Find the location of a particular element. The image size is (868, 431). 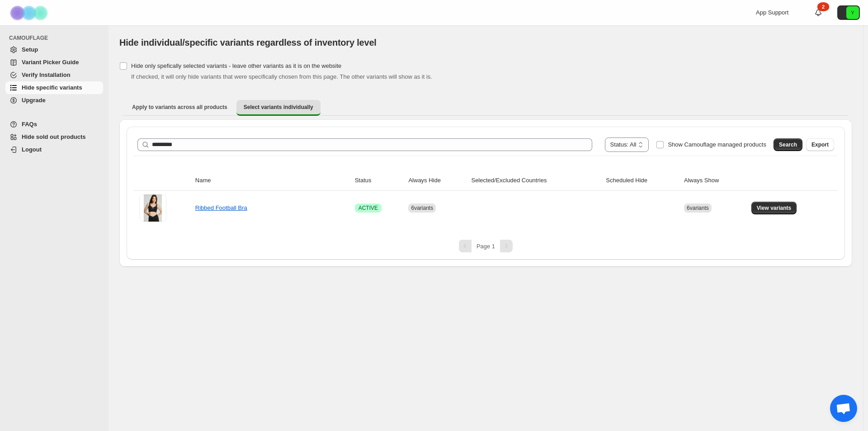

span: App Support is located at coordinates (772, 12).